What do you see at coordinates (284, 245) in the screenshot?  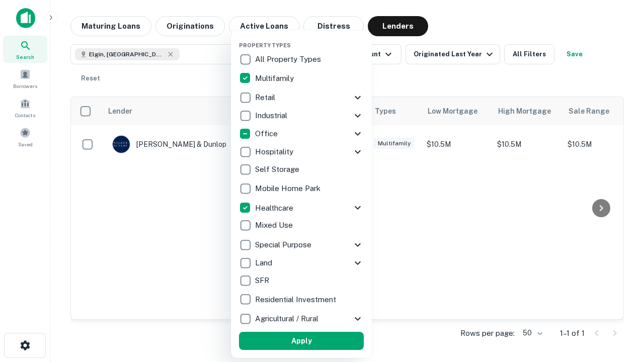 I see `p: Special Purpose` at bounding box center [284, 245].